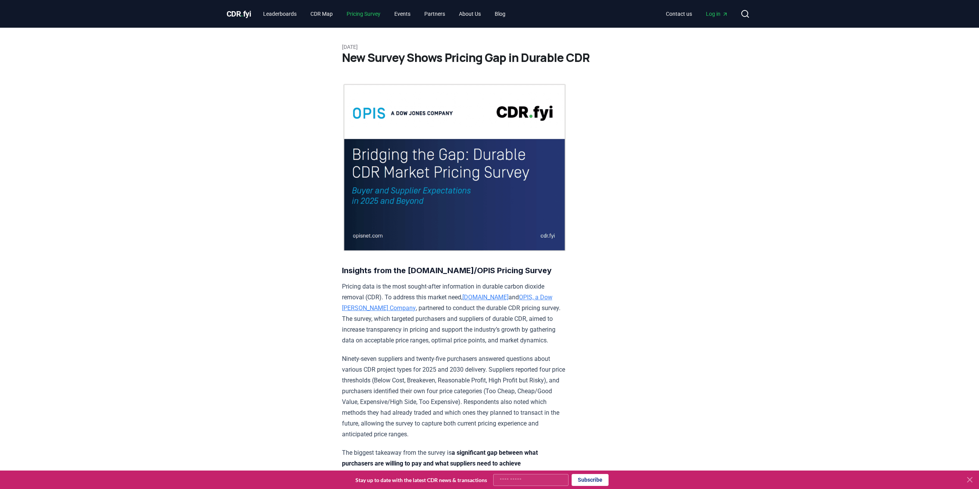  I want to click on a: Blog, so click(500, 14).